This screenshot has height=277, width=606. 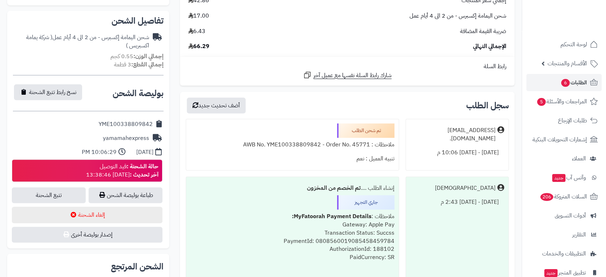 I want to click on span: 206, so click(x=546, y=197).